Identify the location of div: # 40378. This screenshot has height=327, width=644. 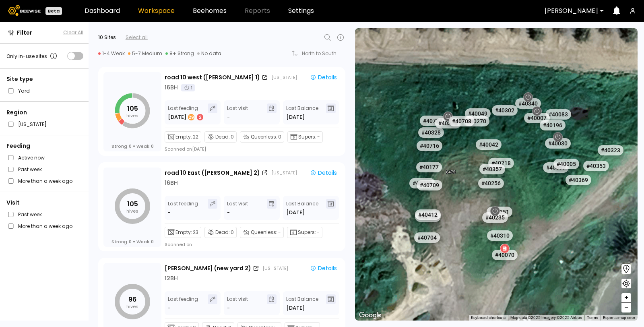
(448, 124).